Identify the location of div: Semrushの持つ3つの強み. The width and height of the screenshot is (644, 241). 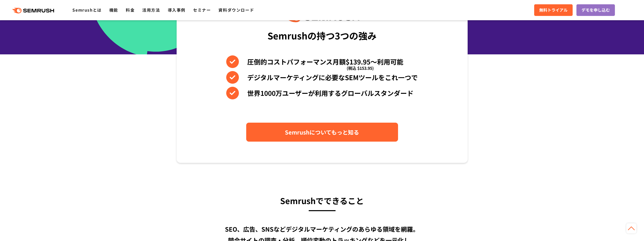
(322, 35).